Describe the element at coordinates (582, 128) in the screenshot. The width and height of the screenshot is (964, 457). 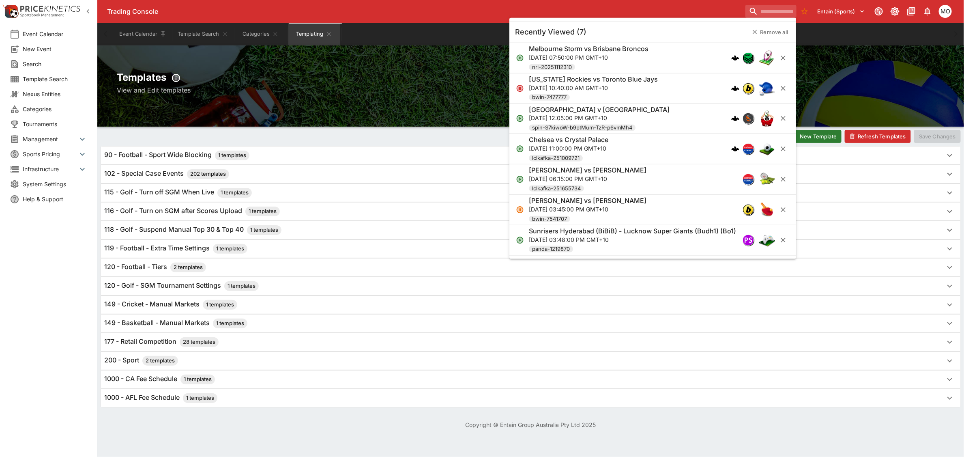
I see `span: spin-S7kiwoW-b9ptMum-TzR-p6vmMh4` at that location.